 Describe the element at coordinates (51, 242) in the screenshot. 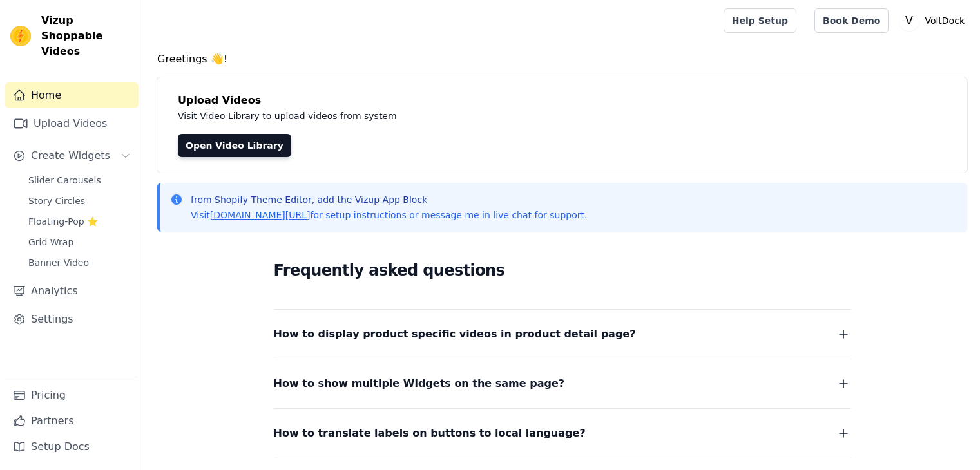

I see `span: Grid Wrap` at that location.